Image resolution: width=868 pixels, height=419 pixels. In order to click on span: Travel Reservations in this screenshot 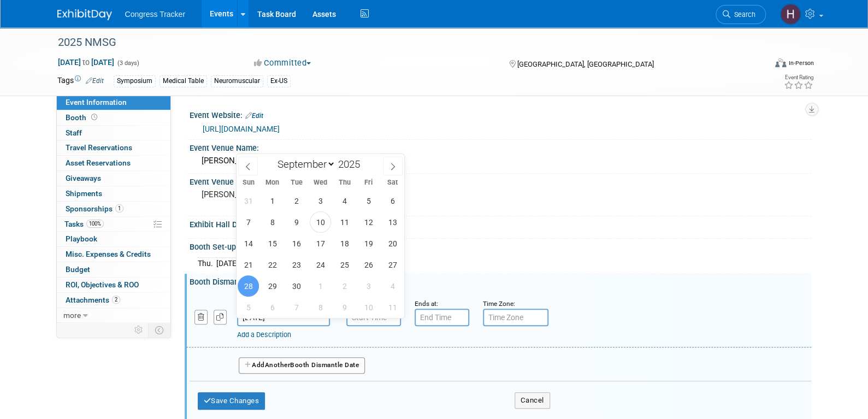, I will do `click(99, 147)`.